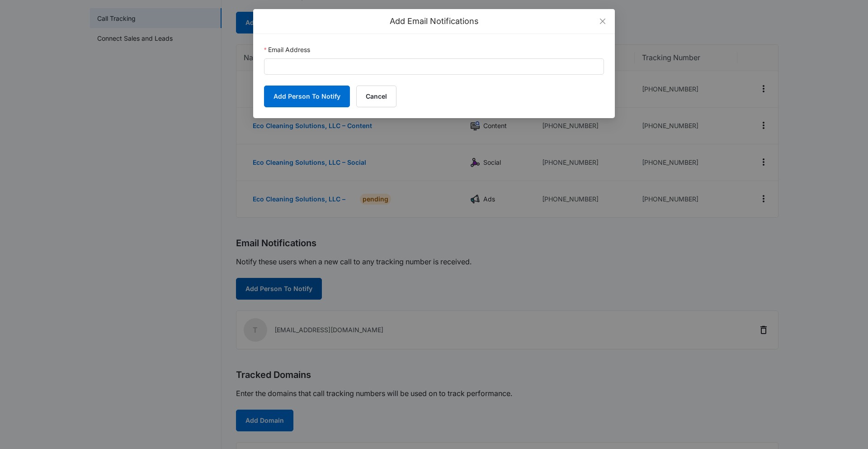  What do you see at coordinates (376, 96) in the screenshot?
I see `button: Cancel` at bounding box center [376, 96].